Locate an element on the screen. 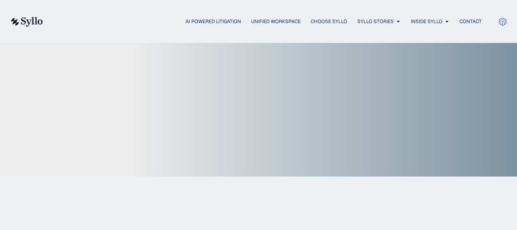  a: Syllo Stories is located at coordinates (376, 21).